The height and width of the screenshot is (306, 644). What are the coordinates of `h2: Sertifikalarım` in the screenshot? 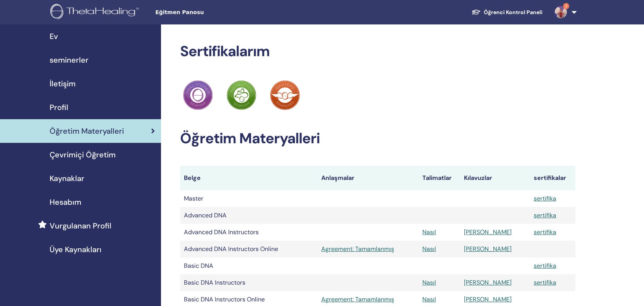 It's located at (378, 51).